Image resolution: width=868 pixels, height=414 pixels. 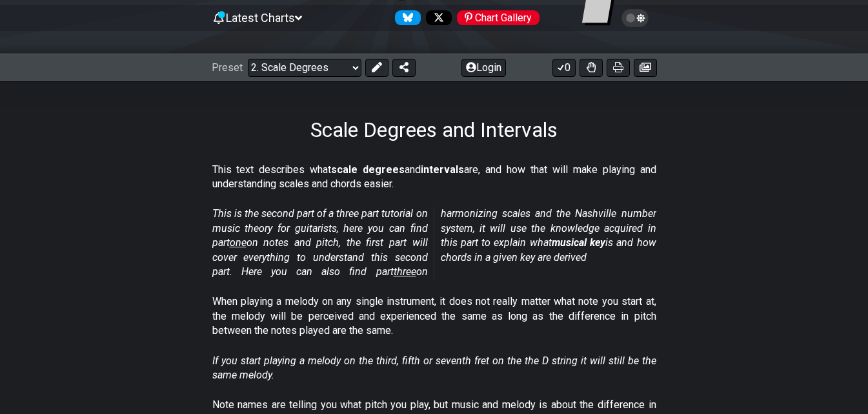 I want to click on button: Share Preset, so click(x=404, y=68).